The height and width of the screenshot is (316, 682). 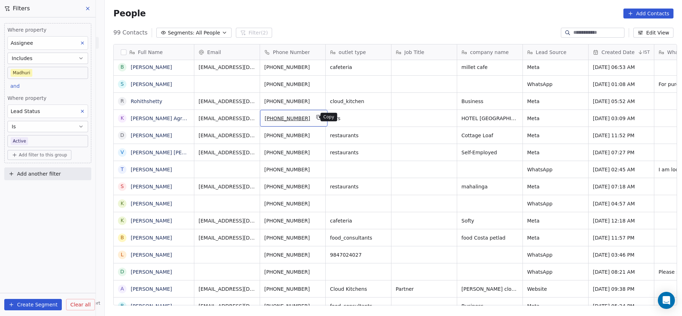 I want to click on span: All People, so click(x=208, y=33).